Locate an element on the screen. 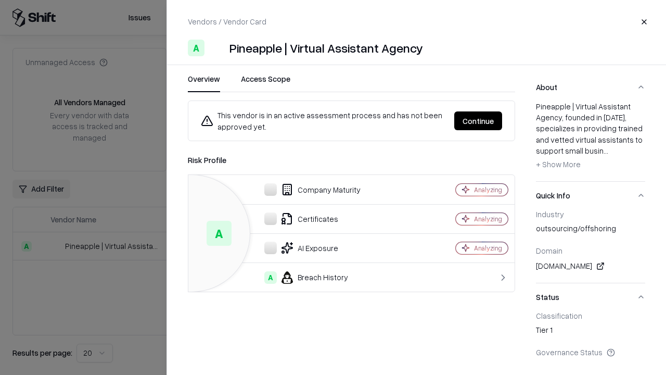 This screenshot has height=375, width=666. div: Certificates is located at coordinates (308, 218).